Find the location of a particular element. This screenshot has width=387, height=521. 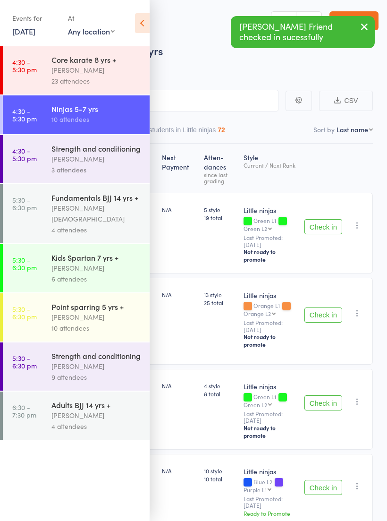

div: Point sparring 5 yrs + is located at coordinates (96, 307).